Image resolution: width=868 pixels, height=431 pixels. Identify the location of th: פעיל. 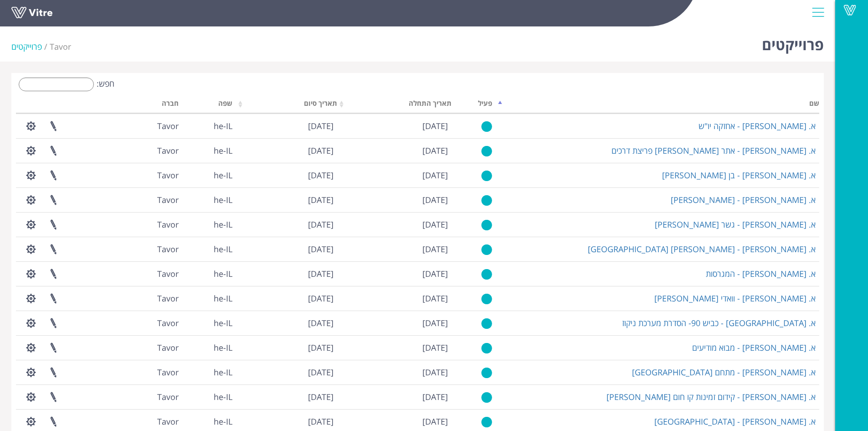
(474, 105).